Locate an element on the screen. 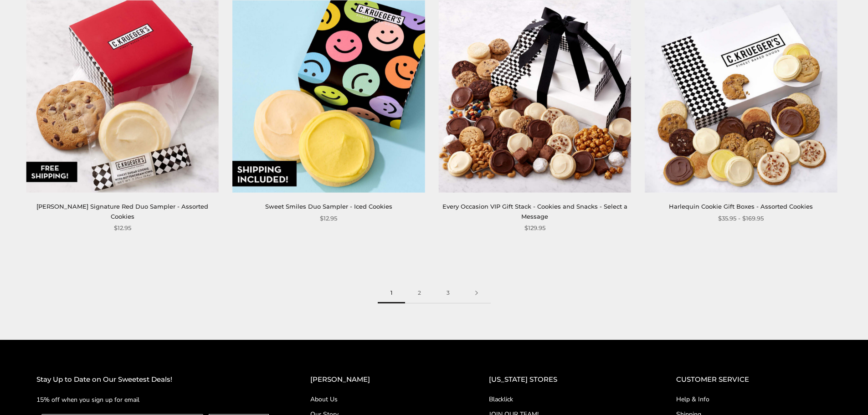 This screenshot has height=415, width=868. img: Sweet Smiles Duo Sampler - Iced Cookies is located at coordinates (328, 97).